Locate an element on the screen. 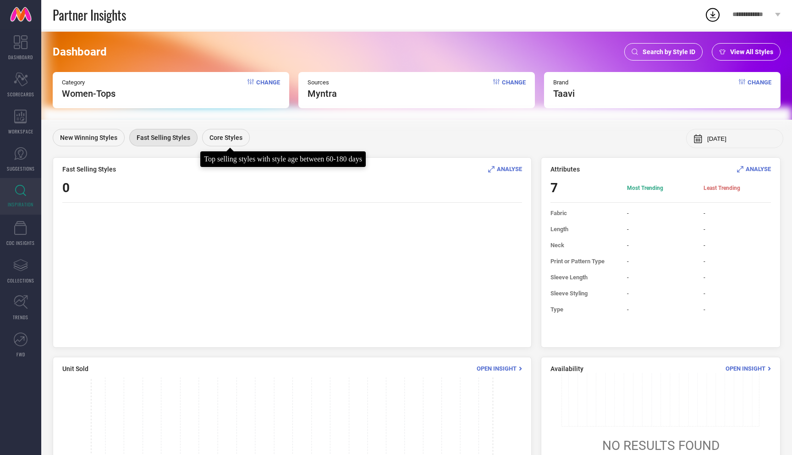 The image size is (792, 455). div: Open download list is located at coordinates (713, 15).